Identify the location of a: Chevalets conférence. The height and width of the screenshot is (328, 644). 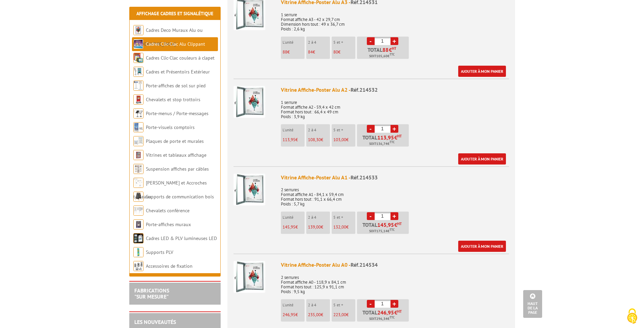
(168, 210).